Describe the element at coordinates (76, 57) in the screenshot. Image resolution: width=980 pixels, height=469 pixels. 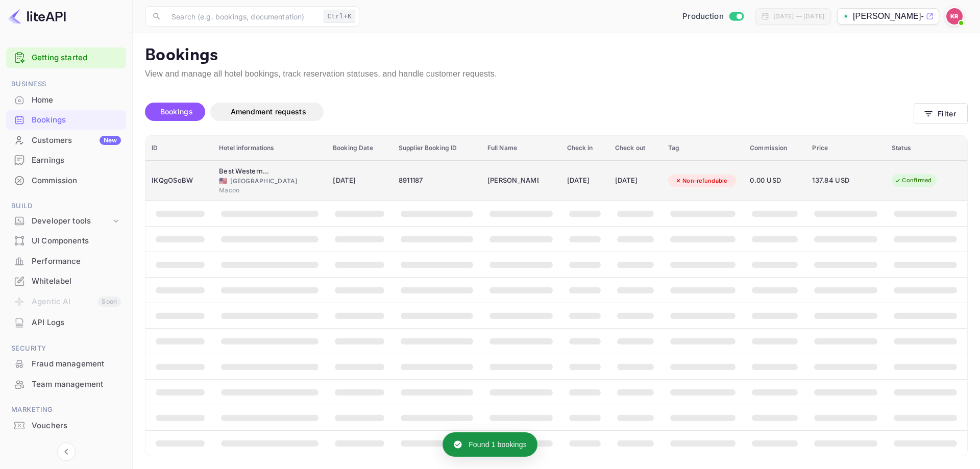
I see `a: Getting started` at that location.